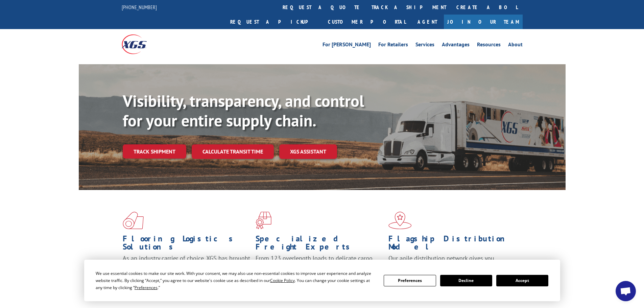 The image size is (644, 308). Describe the element at coordinates (236, 280) in the screenshot. I see `div: We use essential cookies to make our site work. With your consent, we may also use non-essential ...` at that location.